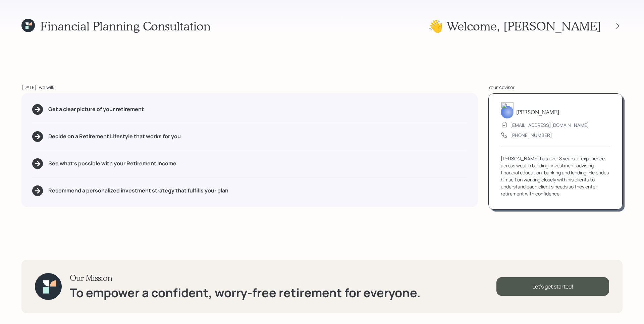 Image resolution: width=644 pixels, height=324 pixels. I want to click on img: james-distasi-headshot.png, so click(507, 110).